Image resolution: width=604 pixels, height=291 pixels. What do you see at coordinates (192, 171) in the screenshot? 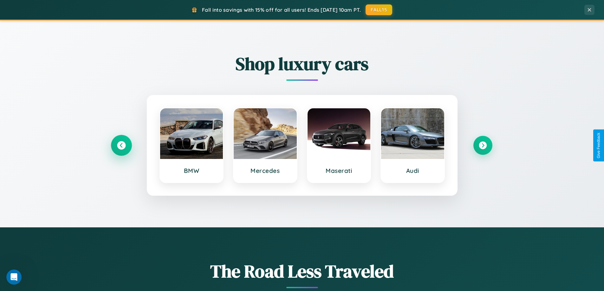
I see `h3: BMW` at bounding box center [192, 171].